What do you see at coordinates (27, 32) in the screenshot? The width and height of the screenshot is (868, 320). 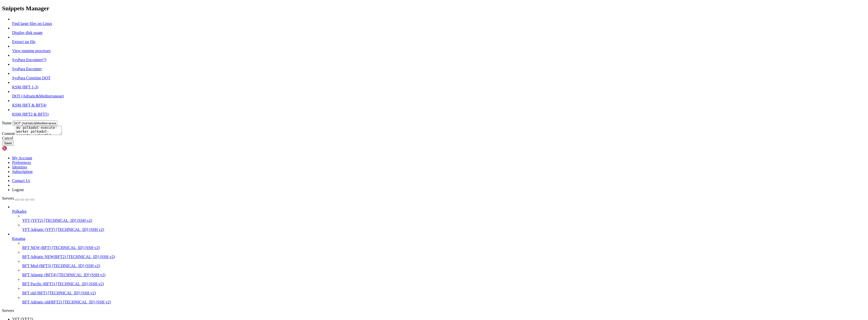 I see `a: Display disk usage` at bounding box center [27, 32].